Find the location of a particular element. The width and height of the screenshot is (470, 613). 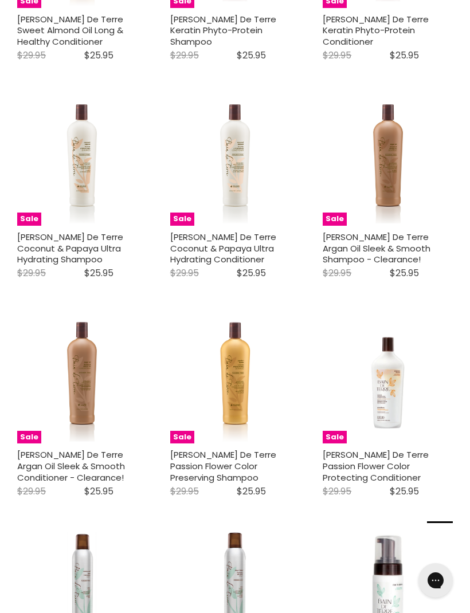

a: Bain De Terre Argan Oil Sleek & Smooth Shampoo Sale is located at coordinates (387, 160).